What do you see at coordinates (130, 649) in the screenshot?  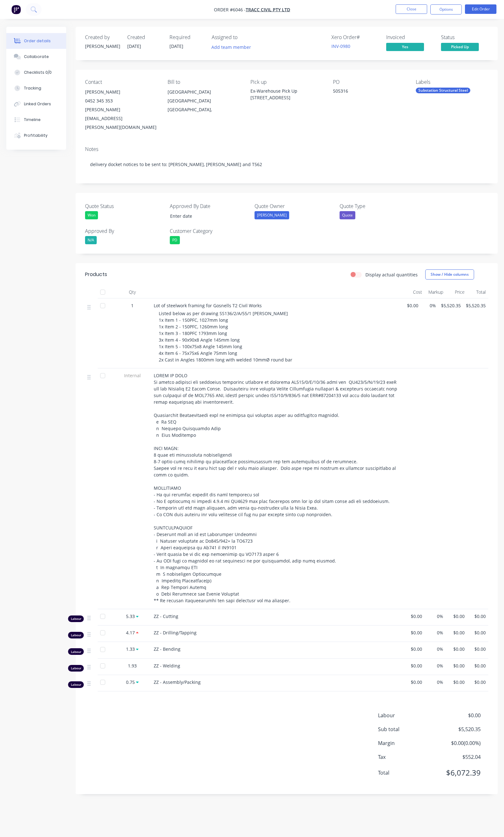 I see `span: 1.33` at bounding box center [130, 649].